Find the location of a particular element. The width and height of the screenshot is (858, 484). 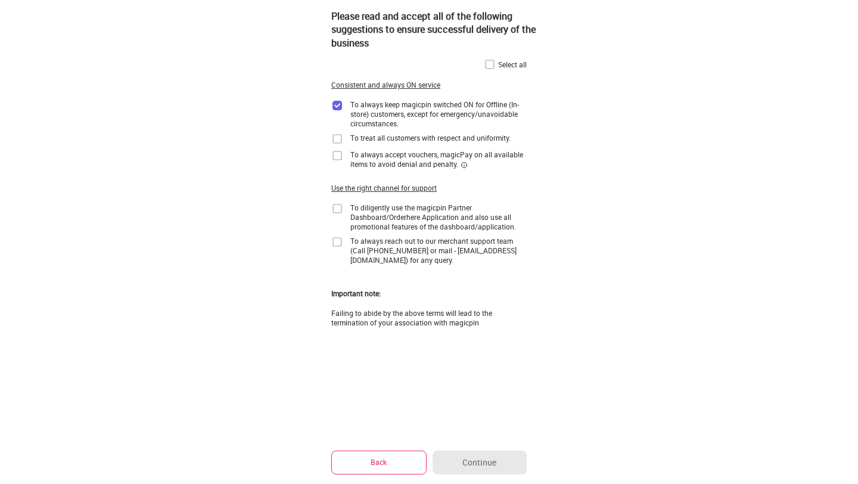

div: To treat all customers with respect and uniformity. is located at coordinates (430, 138).